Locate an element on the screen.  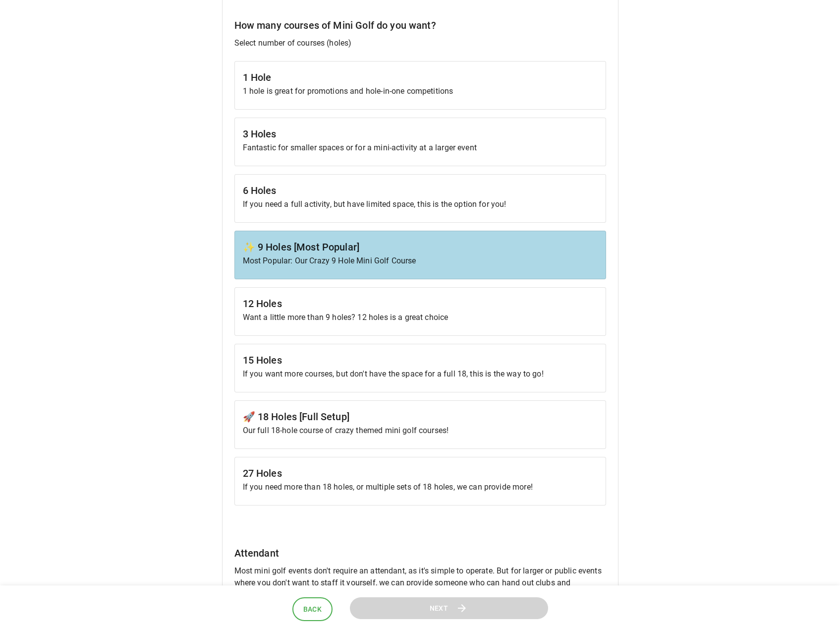
p: Most Popular: Our Crazy 9 Hole Mini Golf Course is located at coordinates (420, 261).